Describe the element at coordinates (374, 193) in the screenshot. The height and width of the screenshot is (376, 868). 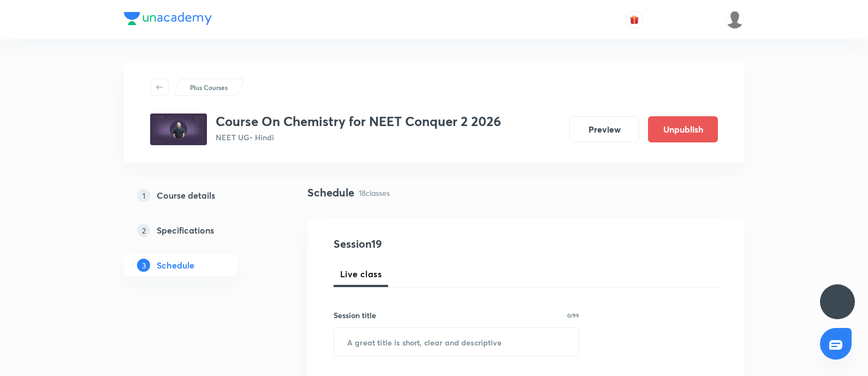
I see `p: 18 classes` at that location.